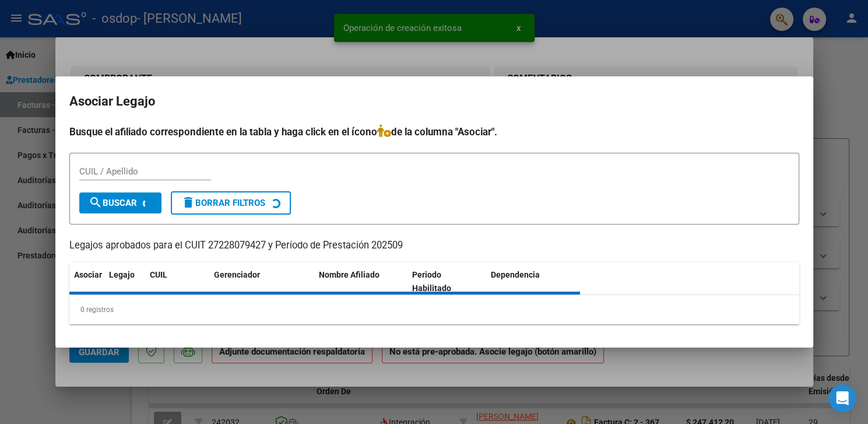 The height and width of the screenshot is (424, 868). Describe the element at coordinates (434, 245) in the screenshot. I see `p: Legajos aprobados para el CUIT 27228079427 y Período de Prestación 202509` at that location.